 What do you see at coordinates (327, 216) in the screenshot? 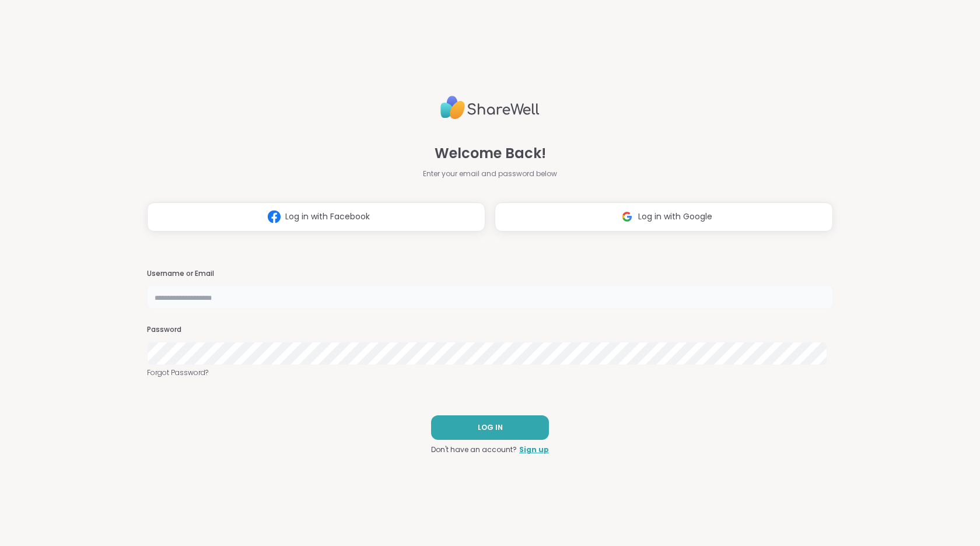
I see `span: Log in with Facebook` at bounding box center [327, 216].